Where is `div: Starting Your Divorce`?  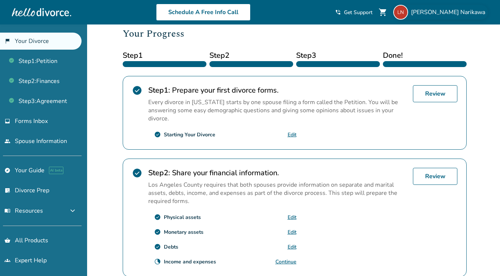 div: Starting Your Divorce is located at coordinates (190, 135).